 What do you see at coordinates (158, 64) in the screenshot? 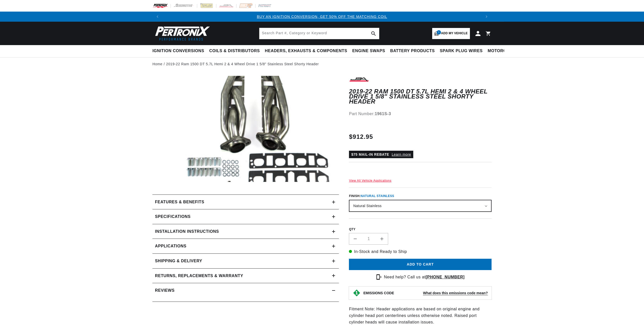
I see `a: Home` at bounding box center [158, 64].